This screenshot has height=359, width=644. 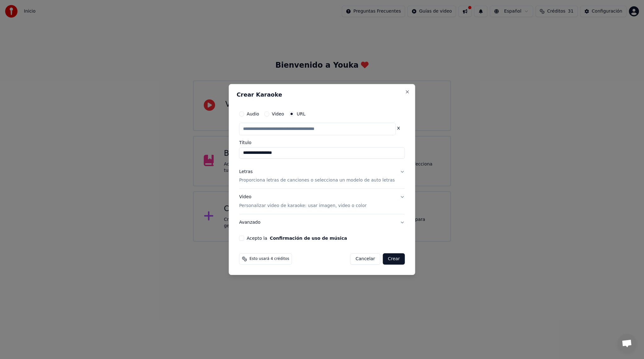 What do you see at coordinates (322, 201) in the screenshot?
I see `button: VideoPersonalizar video de karaoke: usar imagen, video o color` at bounding box center [322, 201].